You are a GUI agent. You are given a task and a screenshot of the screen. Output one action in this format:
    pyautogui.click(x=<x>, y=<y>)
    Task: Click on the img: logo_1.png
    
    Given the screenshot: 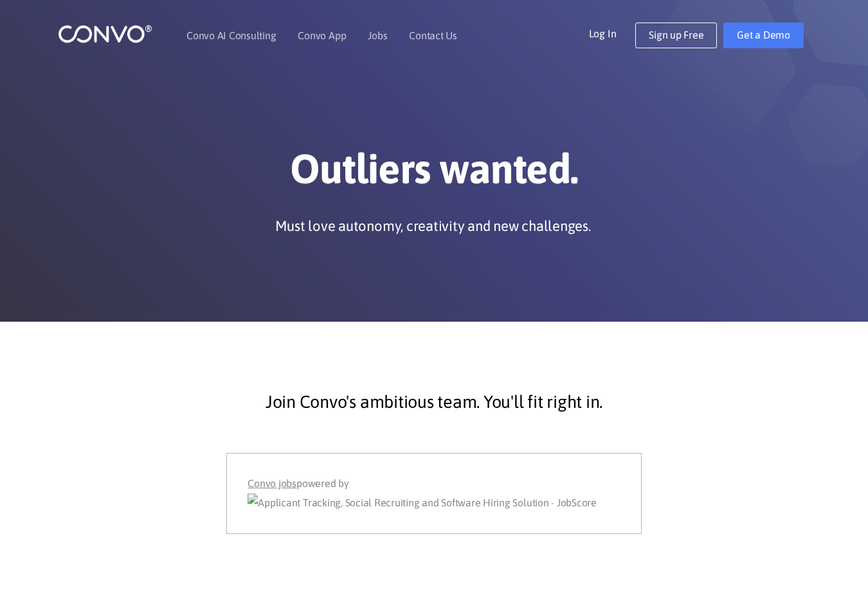 What is the action you would take?
    pyautogui.click(x=105, y=34)
    